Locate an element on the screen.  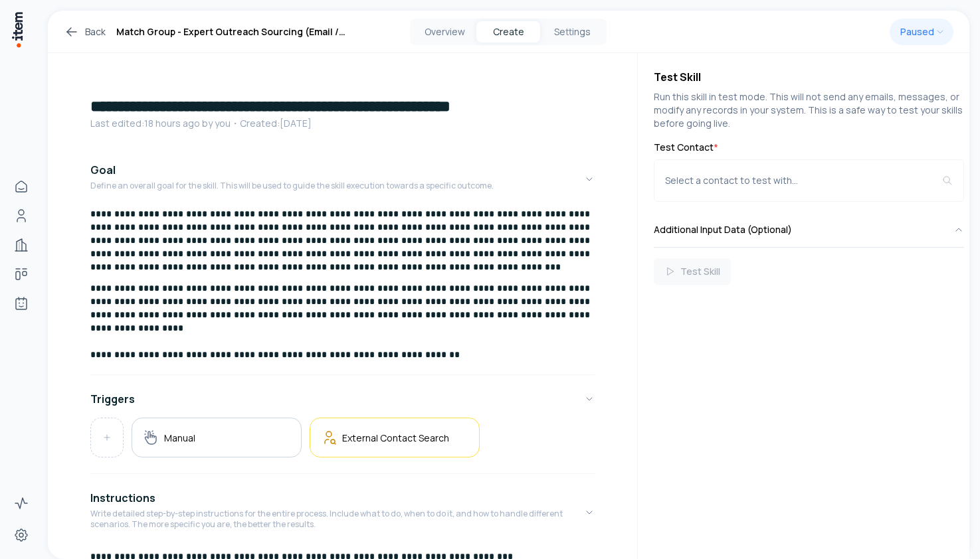
button: Additional Input Data (Optional) is located at coordinates (809, 230).